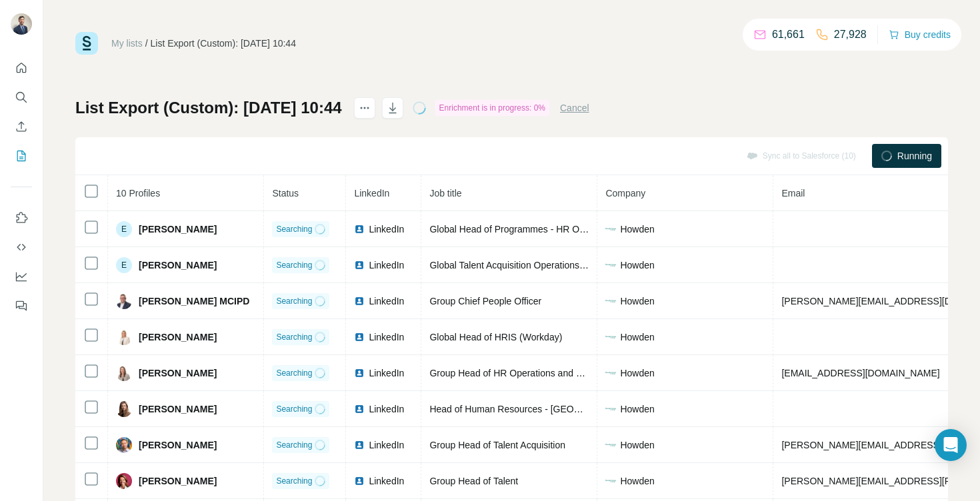  Describe the element at coordinates (496, 337) in the screenshot. I see `span: Global Head of HRIS (Workday)` at that location.